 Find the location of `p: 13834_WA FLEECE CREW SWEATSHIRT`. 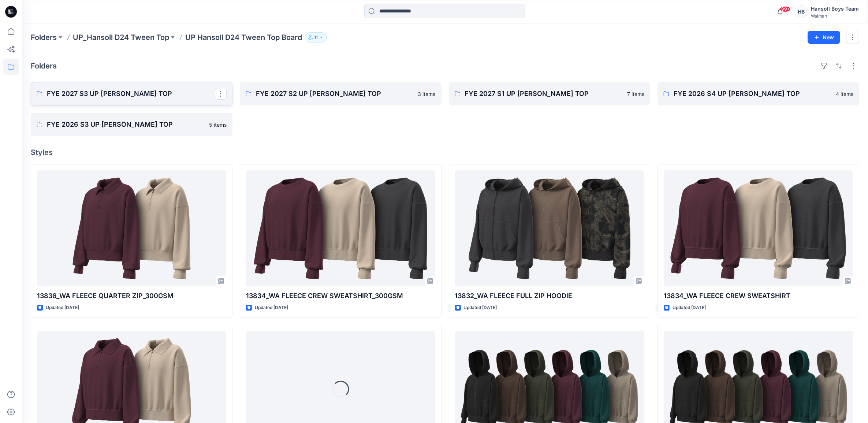

p: 13834_WA FLEECE CREW SWEATSHIRT is located at coordinates (758, 296).